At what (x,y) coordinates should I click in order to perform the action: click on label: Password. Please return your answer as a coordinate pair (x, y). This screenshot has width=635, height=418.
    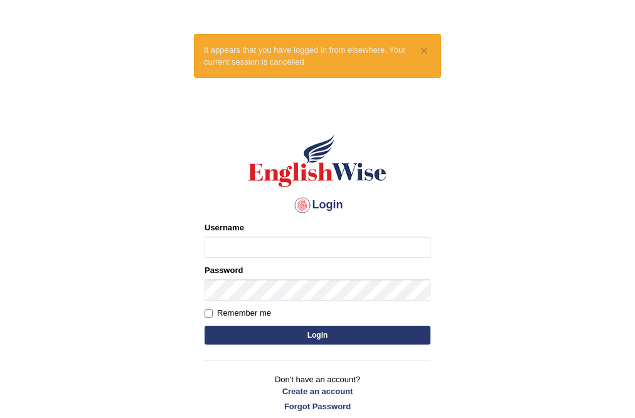
    Looking at the image, I should click on (223, 270).